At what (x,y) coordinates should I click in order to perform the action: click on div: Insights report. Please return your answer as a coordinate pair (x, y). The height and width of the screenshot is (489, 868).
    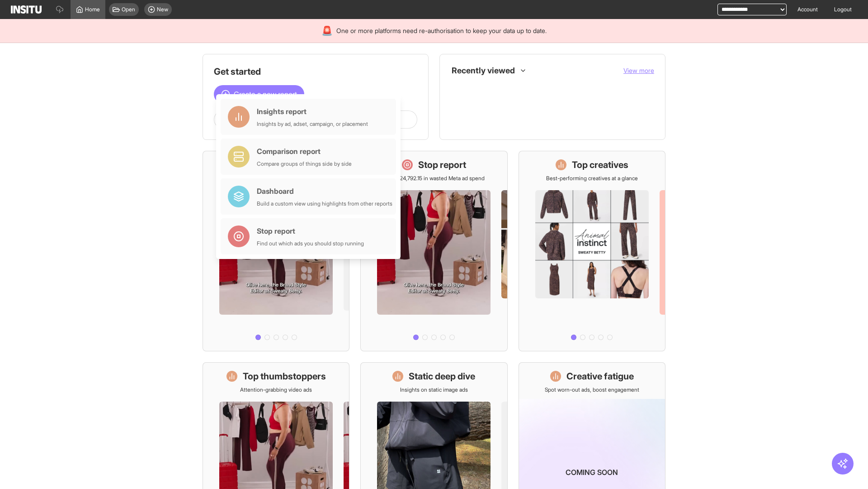
    Looking at the image, I should click on (313, 111).